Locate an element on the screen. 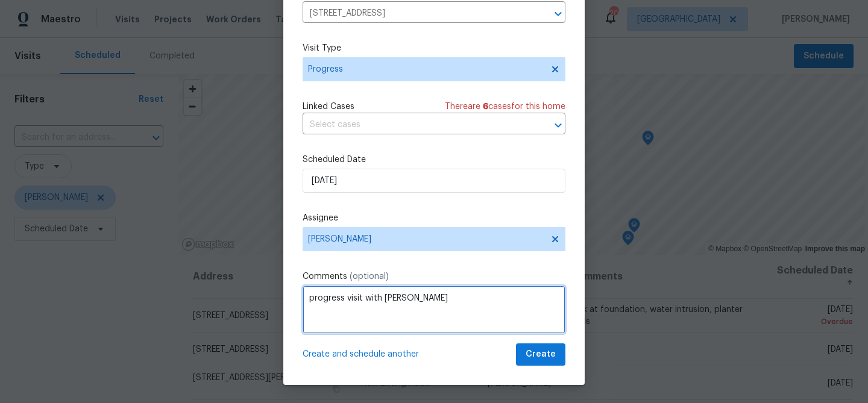  label: Visit Type is located at coordinates (434, 48).